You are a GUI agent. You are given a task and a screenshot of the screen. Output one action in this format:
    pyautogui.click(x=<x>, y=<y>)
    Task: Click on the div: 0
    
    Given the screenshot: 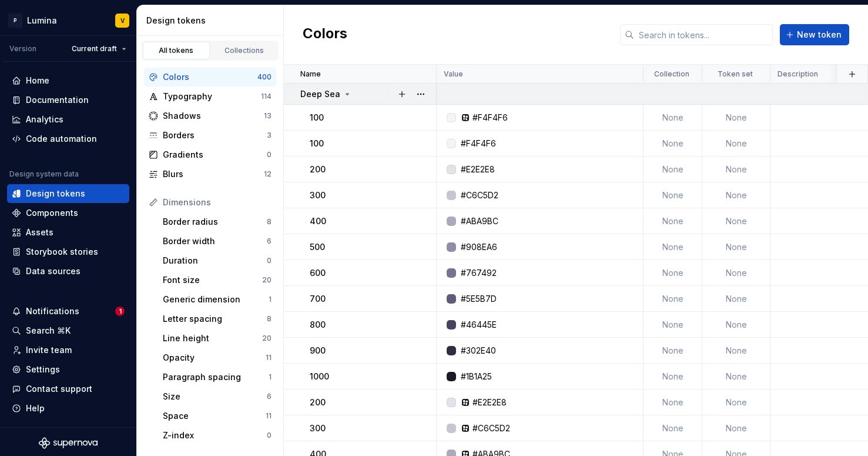 What is the action you would take?
    pyautogui.click(x=269, y=435)
    